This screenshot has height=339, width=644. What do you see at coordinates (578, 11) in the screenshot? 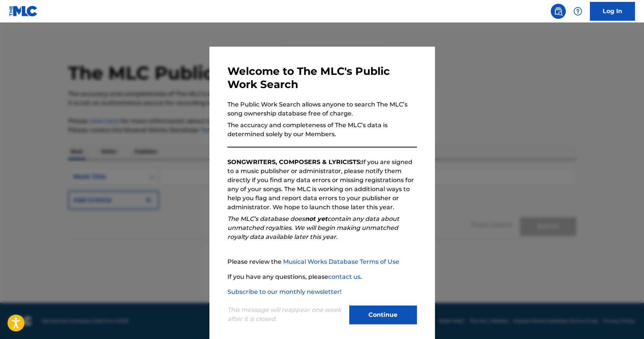
I see `div: Help` at bounding box center [578, 11].